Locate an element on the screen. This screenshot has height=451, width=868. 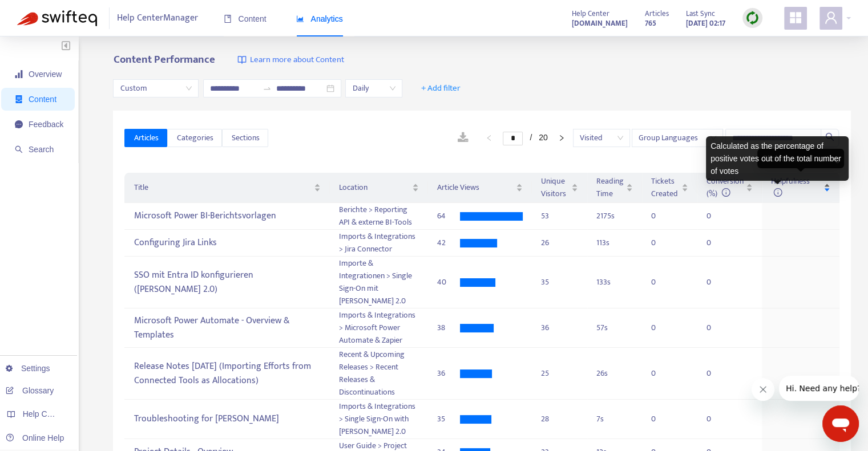
div: Microsoft Power Automate - Overview & Templates is located at coordinates (227, 328).